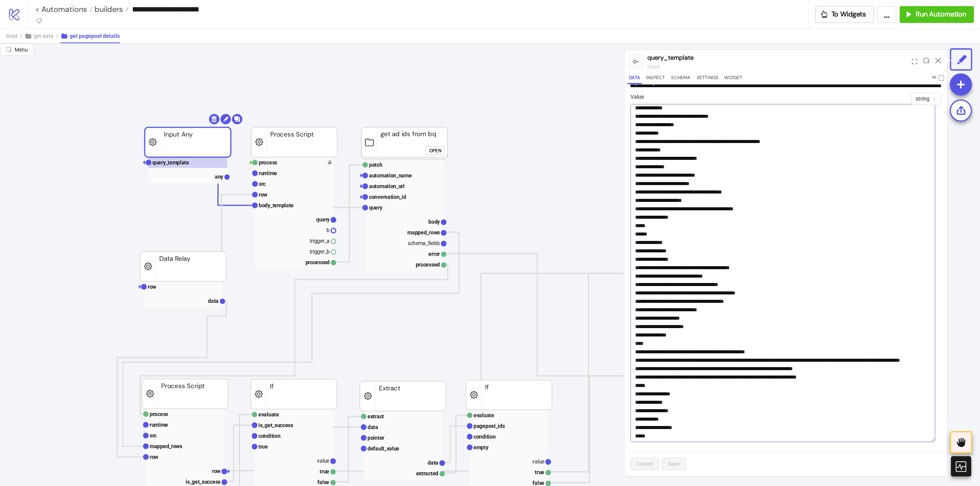  Describe the element at coordinates (849, 14) in the screenshot. I see `span: To Widgets` at that location.